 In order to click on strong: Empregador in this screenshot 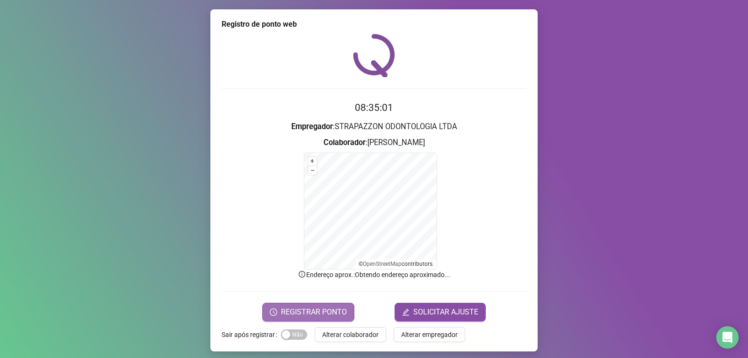, I will do `click(312, 126)`.